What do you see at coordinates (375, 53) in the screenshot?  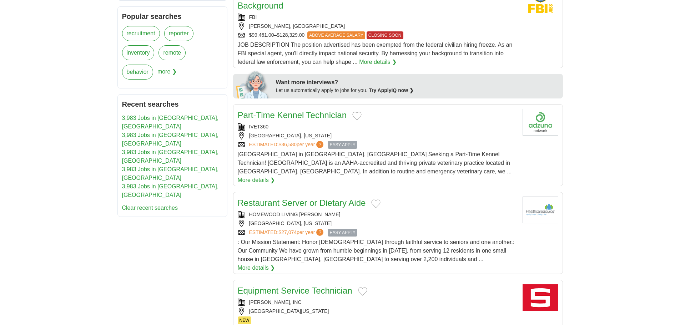 I see `span: JOB DESCRIPTION The position advertised has been exempted from the federal civilian hiring freeze...` at bounding box center [375, 53].